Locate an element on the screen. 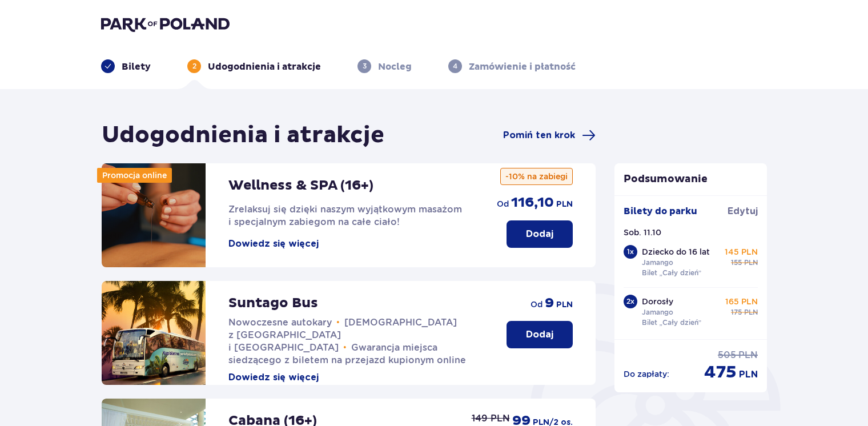 Image resolution: width=868 pixels, height=426 pixels. img: Park of Poland logo is located at coordinates (165, 24).